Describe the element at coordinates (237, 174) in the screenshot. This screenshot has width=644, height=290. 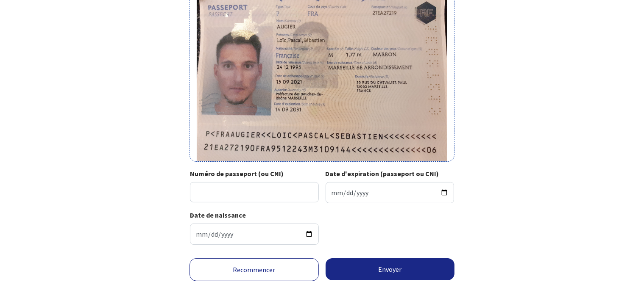
I see `strong: Numéro de passeport (ou CNI)` at that location.